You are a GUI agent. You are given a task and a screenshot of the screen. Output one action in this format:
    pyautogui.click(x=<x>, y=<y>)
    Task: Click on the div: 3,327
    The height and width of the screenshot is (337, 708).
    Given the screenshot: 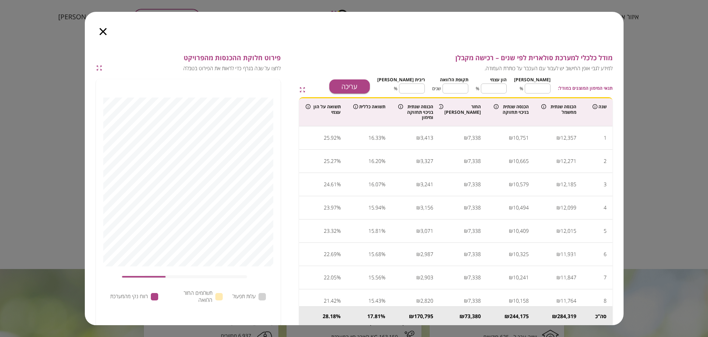 What is the action you would take?
    pyautogui.click(x=427, y=161)
    